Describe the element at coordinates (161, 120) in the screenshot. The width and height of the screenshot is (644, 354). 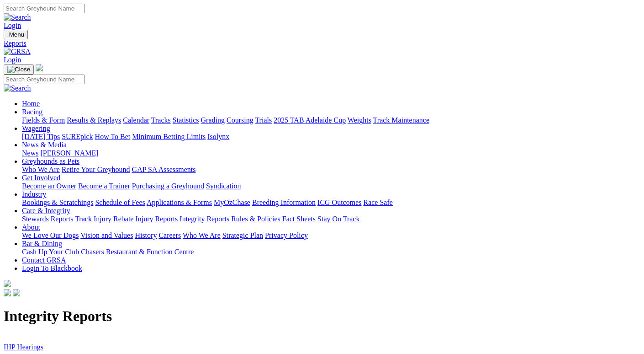
I see `a: Tracks` at that location.